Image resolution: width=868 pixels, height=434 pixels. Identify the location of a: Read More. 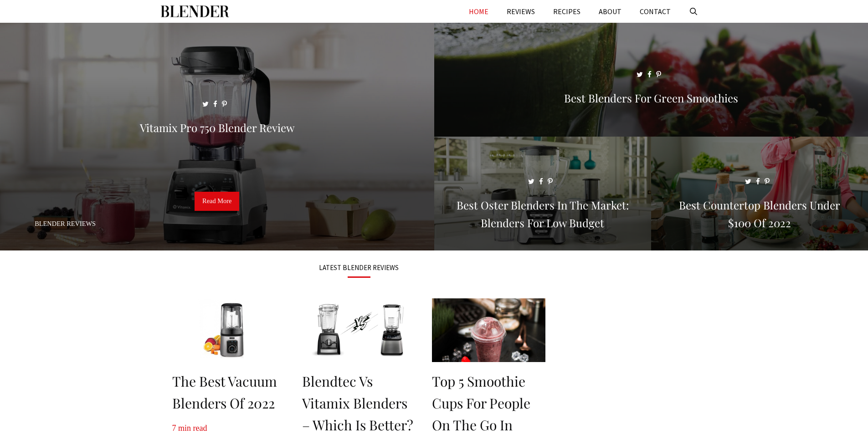
(217, 201).